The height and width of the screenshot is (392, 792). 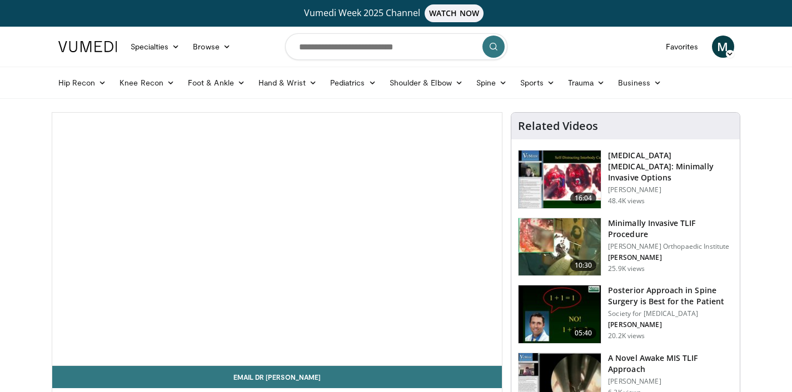 What do you see at coordinates (558, 126) in the screenshot?
I see `h4: Related Videos` at bounding box center [558, 126].